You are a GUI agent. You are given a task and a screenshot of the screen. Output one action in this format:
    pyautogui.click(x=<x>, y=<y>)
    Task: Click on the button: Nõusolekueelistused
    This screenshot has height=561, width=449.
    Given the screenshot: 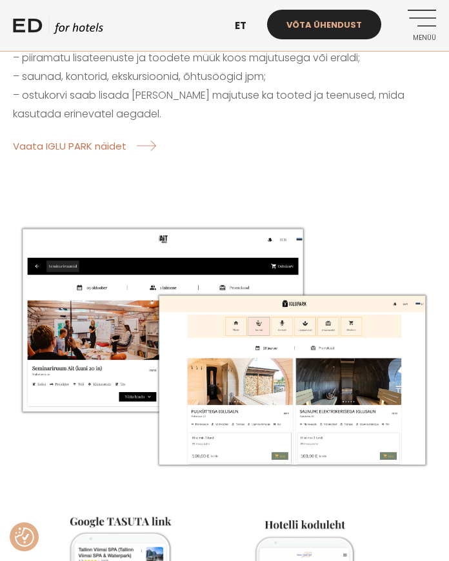 What is the action you would take?
    pyautogui.click(x=24, y=537)
    